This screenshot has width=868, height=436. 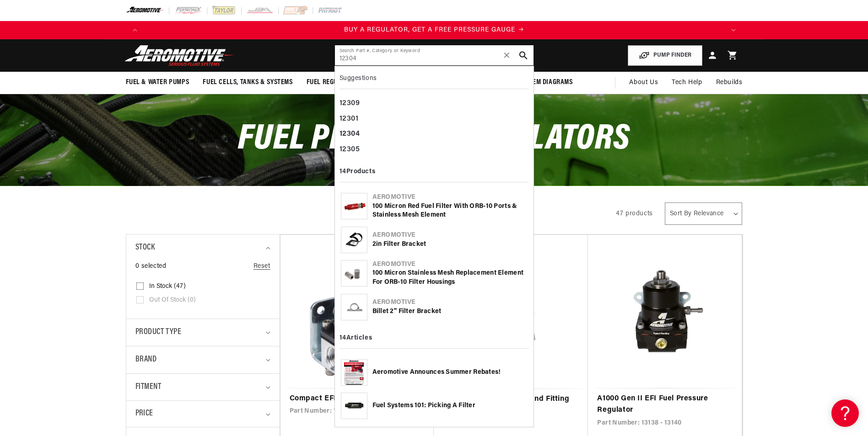 What do you see at coordinates (179, 55) in the screenshot?
I see `img: Aeromotive` at bounding box center [179, 55].